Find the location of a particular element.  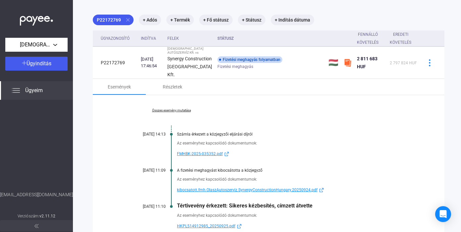

img: szamlazzhu-mini is located at coordinates (347, 63).